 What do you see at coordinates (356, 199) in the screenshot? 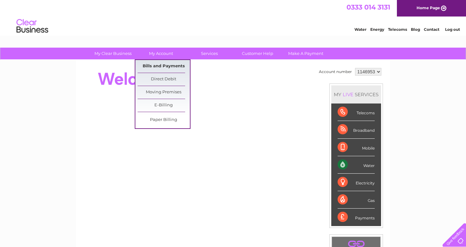
I see `div: Gas` at bounding box center [356, 199].